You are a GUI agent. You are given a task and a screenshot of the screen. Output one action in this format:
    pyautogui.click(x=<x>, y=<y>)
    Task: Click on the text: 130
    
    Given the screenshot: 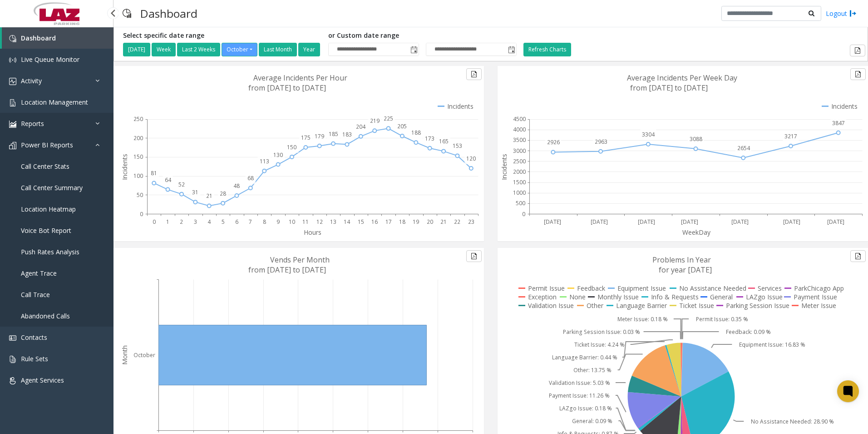 What is the action you would take?
    pyautogui.click(x=278, y=154)
    